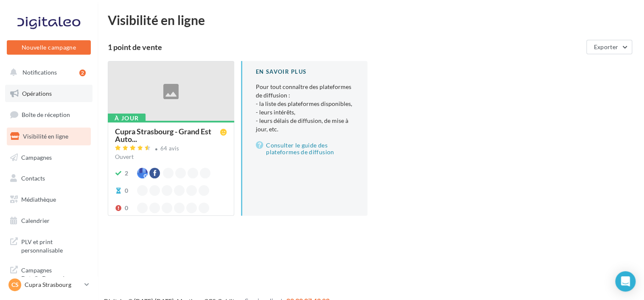  I want to click on li: - leurs intérêts,, so click(305, 113).